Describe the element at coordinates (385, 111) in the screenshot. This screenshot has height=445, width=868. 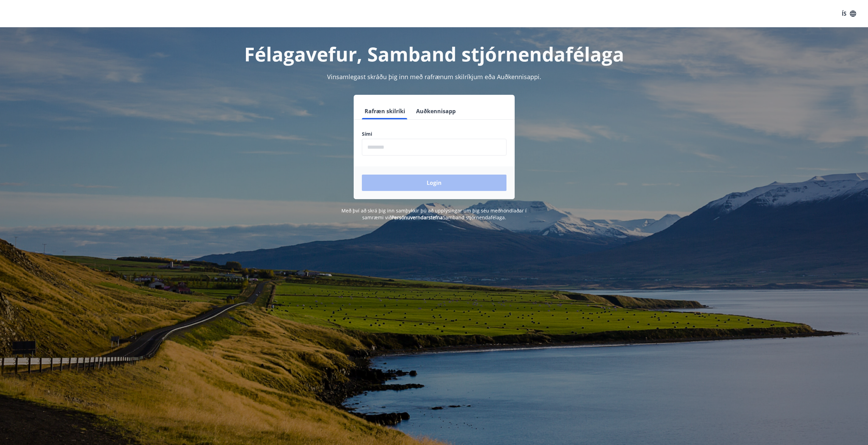
I see `button: Rafræn skilríki` at that location.